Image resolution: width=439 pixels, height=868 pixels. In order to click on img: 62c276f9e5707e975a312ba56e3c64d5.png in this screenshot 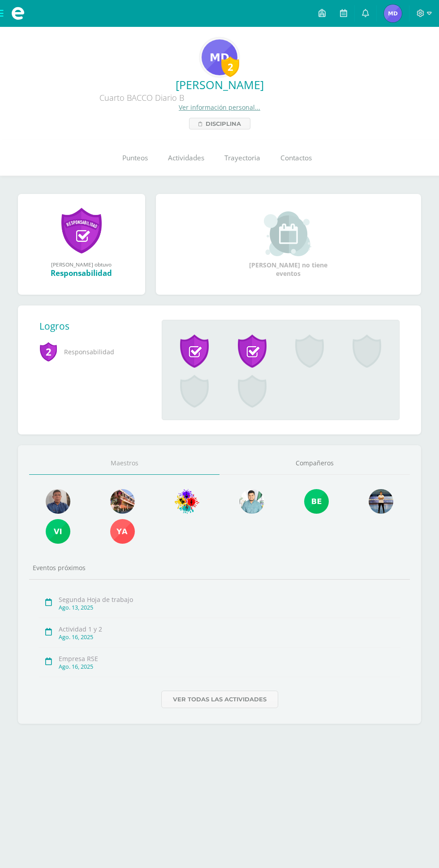, I will do `click(381, 502)`.